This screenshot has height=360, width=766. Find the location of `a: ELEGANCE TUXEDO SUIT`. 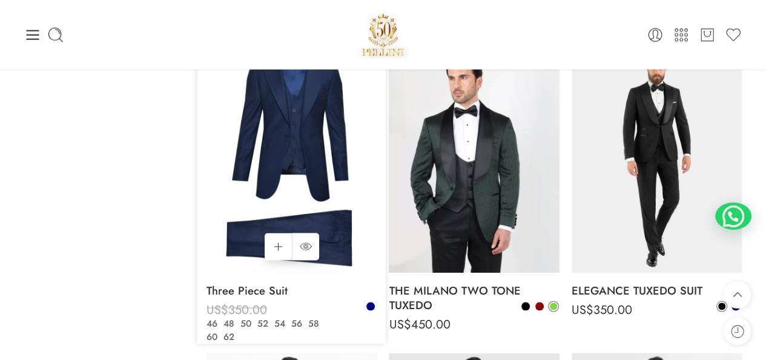

a: ELEGANCE TUXEDO SUIT is located at coordinates (656, 291).